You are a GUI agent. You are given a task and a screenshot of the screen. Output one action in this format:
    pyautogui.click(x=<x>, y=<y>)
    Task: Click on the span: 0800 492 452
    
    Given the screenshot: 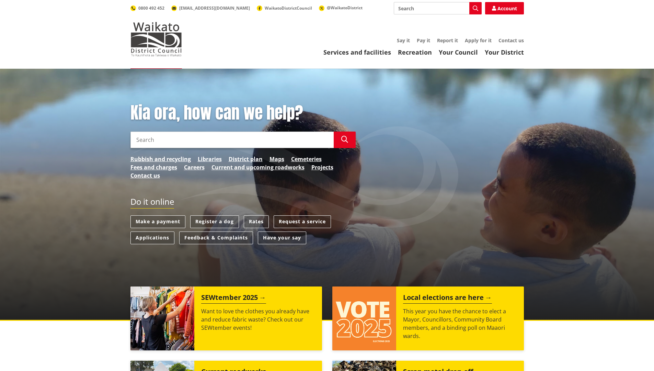 What is the action you would take?
    pyautogui.click(x=151, y=8)
    